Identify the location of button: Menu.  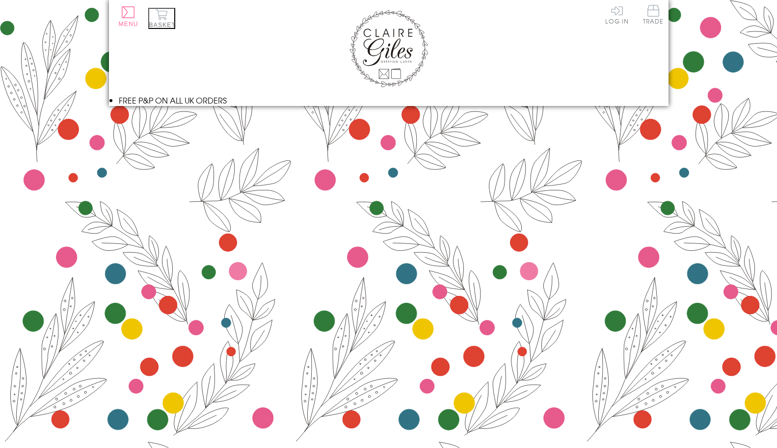
(129, 17).